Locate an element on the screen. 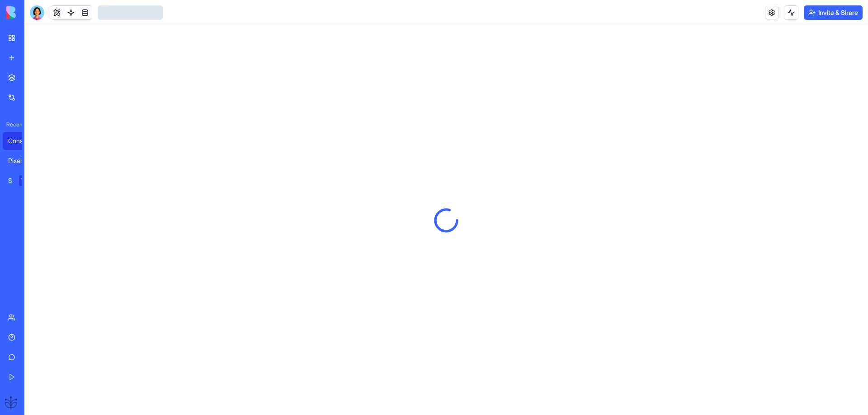  button: Invite & Share is located at coordinates (834, 12).